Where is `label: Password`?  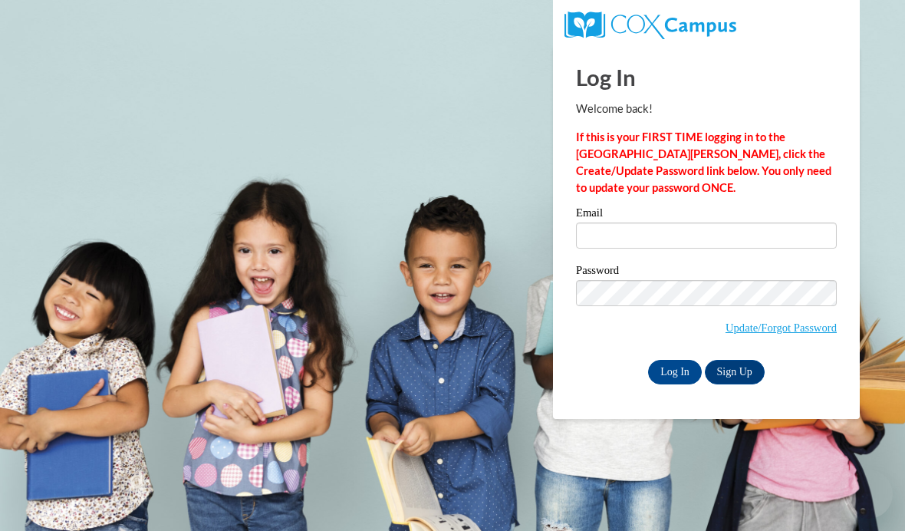 label: Password is located at coordinates (706, 272).